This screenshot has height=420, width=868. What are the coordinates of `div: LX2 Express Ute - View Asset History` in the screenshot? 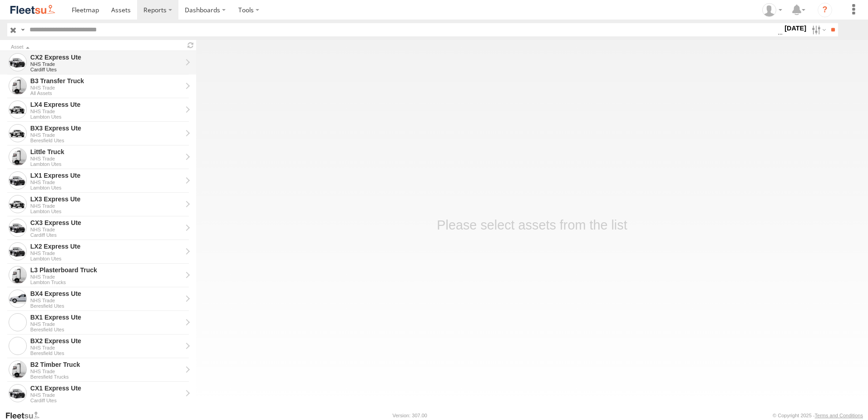 It's located at (106, 246).